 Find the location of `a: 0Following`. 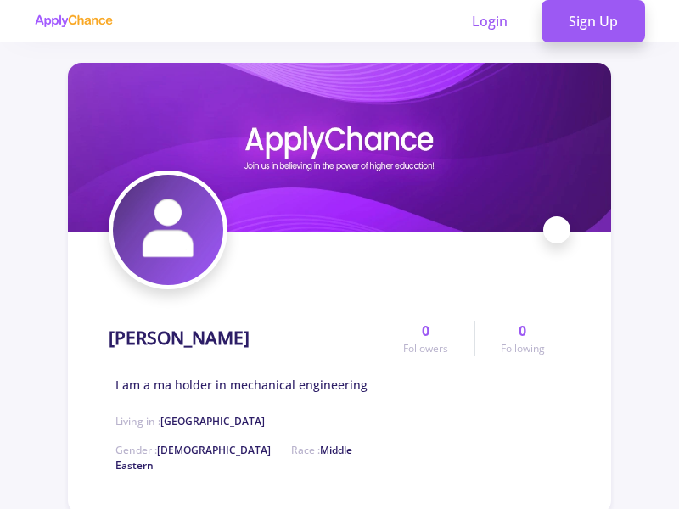

a: 0Following is located at coordinates (522, 339).